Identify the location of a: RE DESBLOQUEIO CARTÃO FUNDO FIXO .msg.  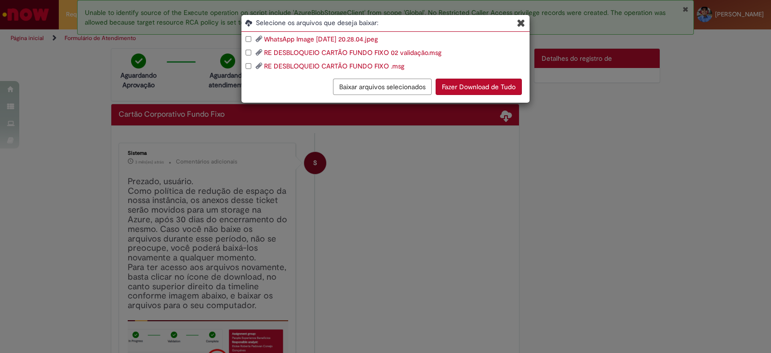
(334, 66).